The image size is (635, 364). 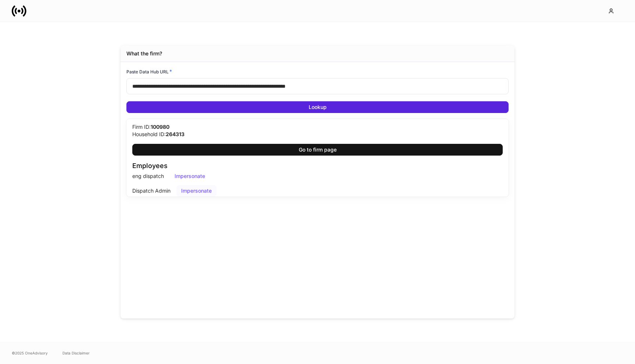 What do you see at coordinates (318, 127) in the screenshot?
I see `p: Firm ID:` at bounding box center [318, 127].